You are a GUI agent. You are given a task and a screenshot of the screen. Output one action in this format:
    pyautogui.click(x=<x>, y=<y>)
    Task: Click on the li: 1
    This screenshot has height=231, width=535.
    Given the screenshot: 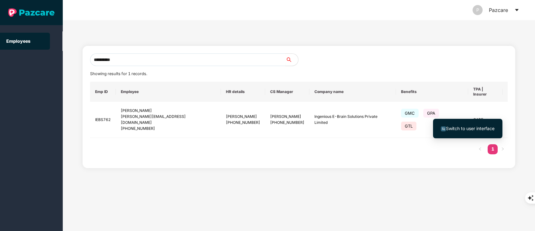 What is the action you would take?
    pyautogui.click(x=493, y=149)
    